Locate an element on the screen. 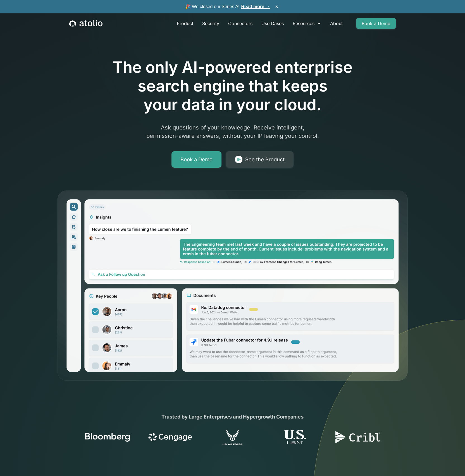 The image size is (465, 476). a: Connectors is located at coordinates (240, 23).